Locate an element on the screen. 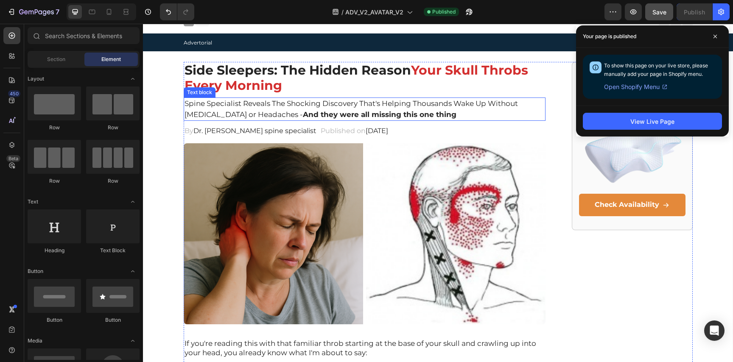  strong: Check Availability is located at coordinates (484, 181).